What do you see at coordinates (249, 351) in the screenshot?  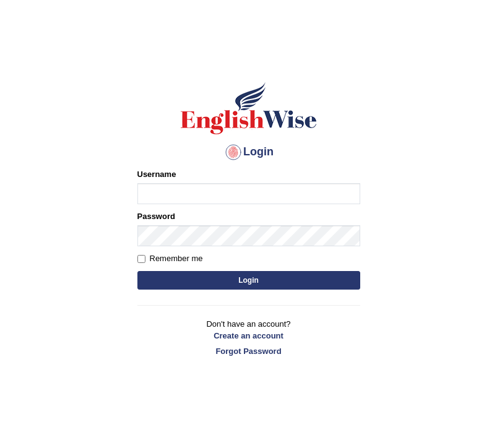 I see `a: Forgot Password` at bounding box center [249, 351].